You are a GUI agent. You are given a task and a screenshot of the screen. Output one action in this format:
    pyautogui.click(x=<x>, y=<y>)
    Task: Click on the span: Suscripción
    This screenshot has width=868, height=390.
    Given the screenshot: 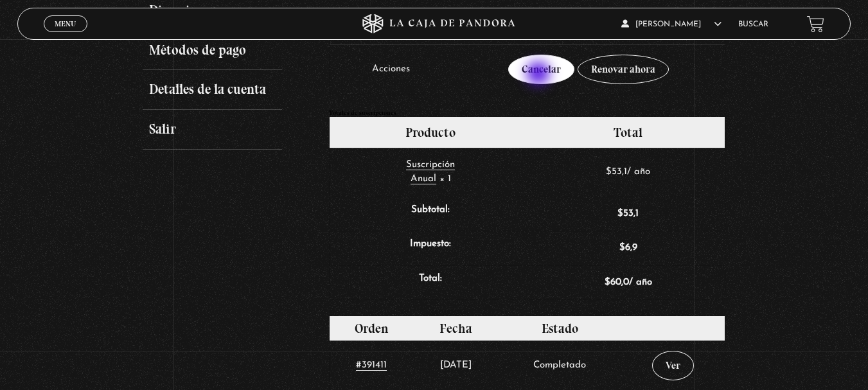 What is the action you would take?
    pyautogui.click(x=431, y=165)
    